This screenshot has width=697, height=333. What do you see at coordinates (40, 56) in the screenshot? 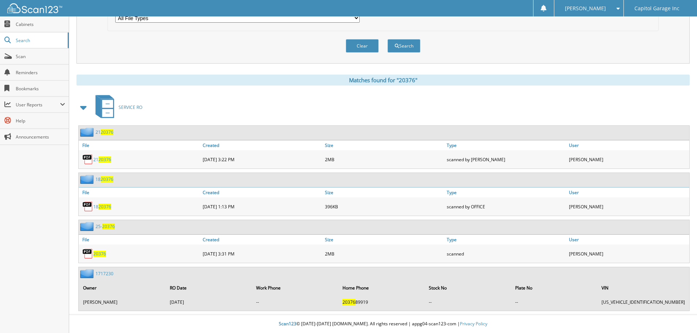
I see `span: Scan` at bounding box center [40, 56].